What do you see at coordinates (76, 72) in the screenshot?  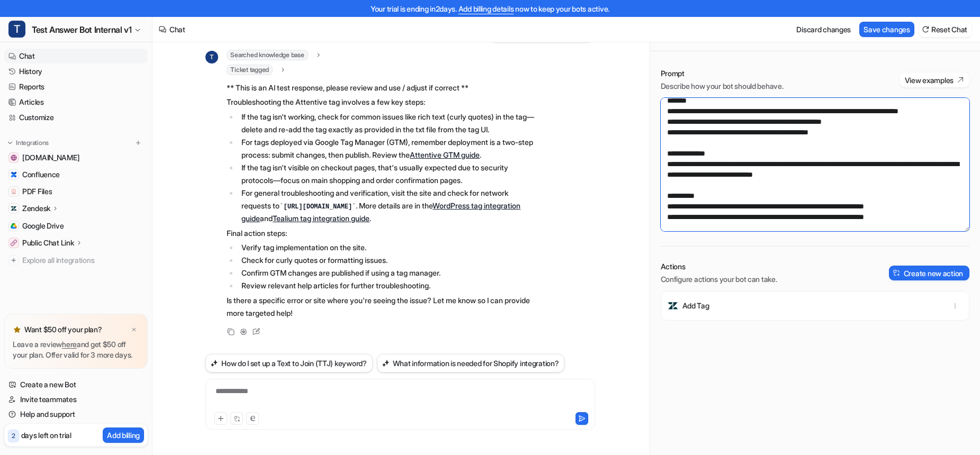 I see `a: History` at bounding box center [76, 72].